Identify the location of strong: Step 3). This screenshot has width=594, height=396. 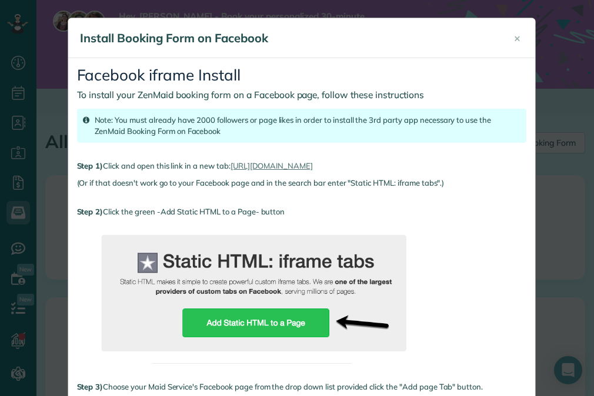
(90, 387).